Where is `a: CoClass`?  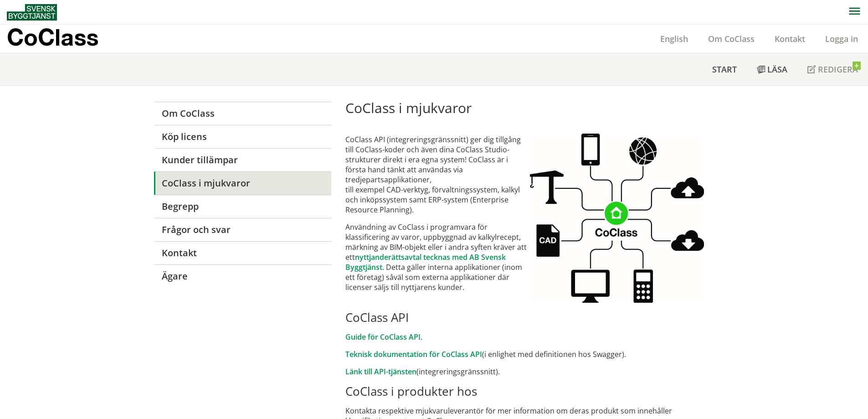 a: CoClass is located at coordinates (62, 39).